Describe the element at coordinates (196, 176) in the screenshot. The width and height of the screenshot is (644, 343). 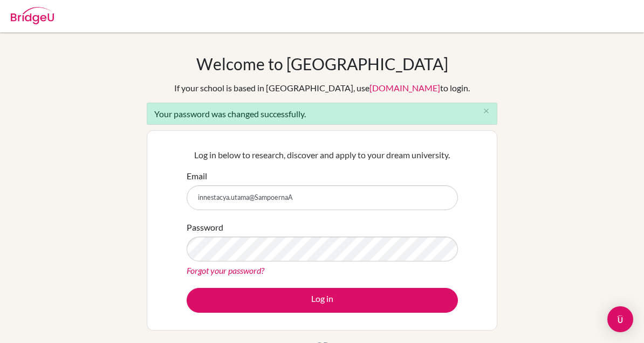
I see `label: Email` at that location.